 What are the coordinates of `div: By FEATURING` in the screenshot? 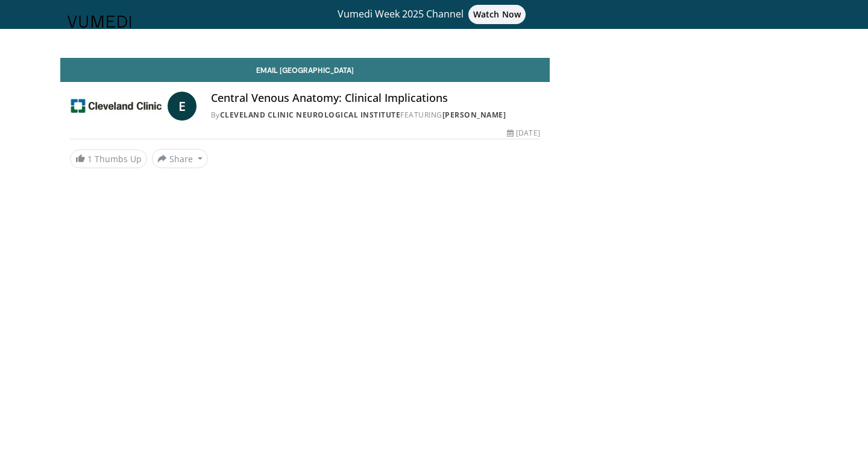 It's located at (376, 116).